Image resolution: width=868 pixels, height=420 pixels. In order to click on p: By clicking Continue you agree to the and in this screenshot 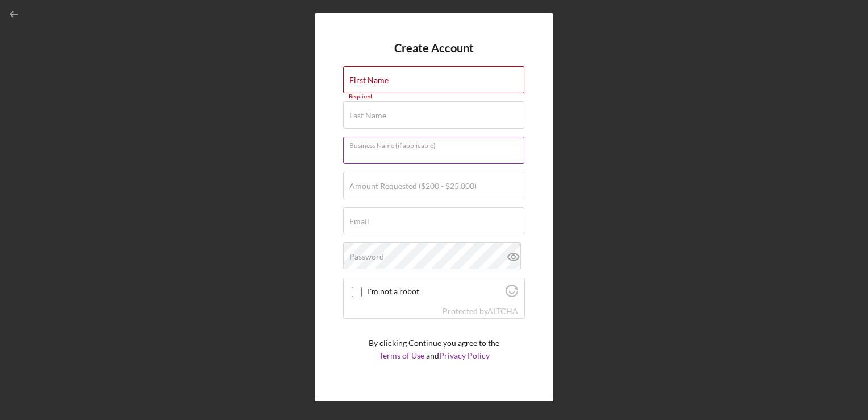, I will do `click(434, 349)`.